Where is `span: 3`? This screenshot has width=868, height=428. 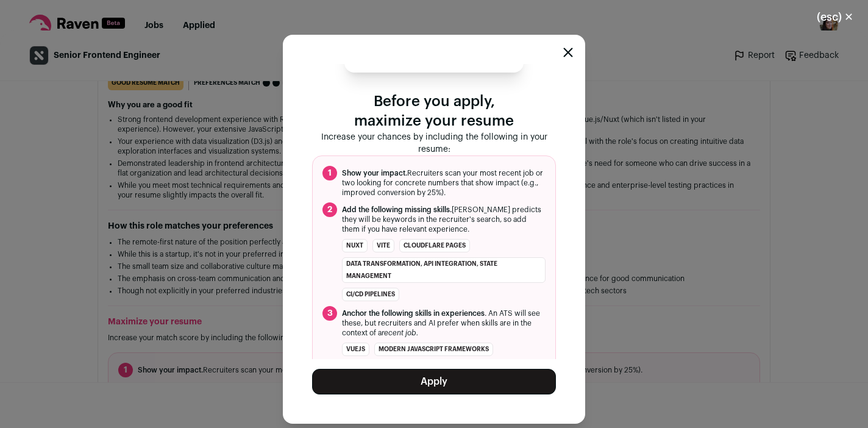 span: 3 is located at coordinates (330, 314).